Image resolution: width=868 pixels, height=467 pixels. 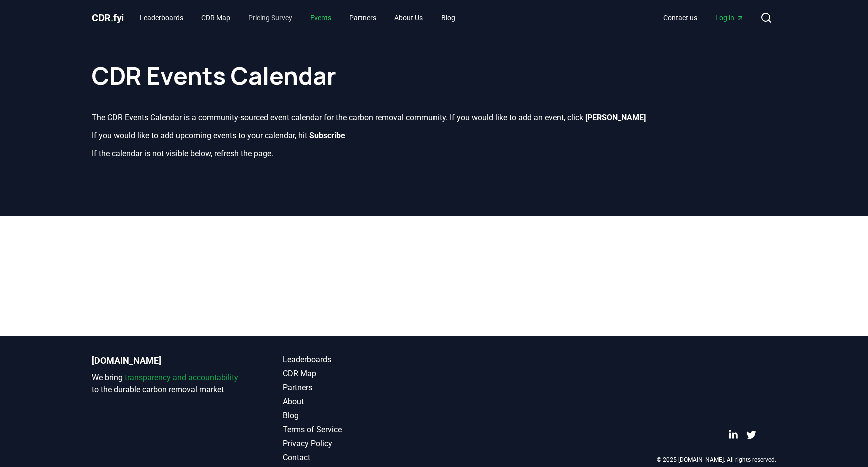 I want to click on p: If the calendar is not visible below, refresh the page., so click(x=434, y=154).